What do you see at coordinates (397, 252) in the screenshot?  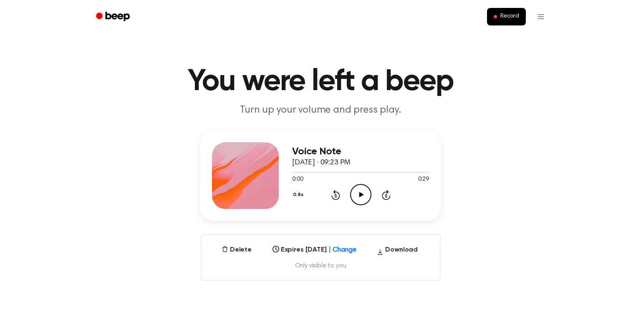 I see `button: Download` at bounding box center [397, 252].